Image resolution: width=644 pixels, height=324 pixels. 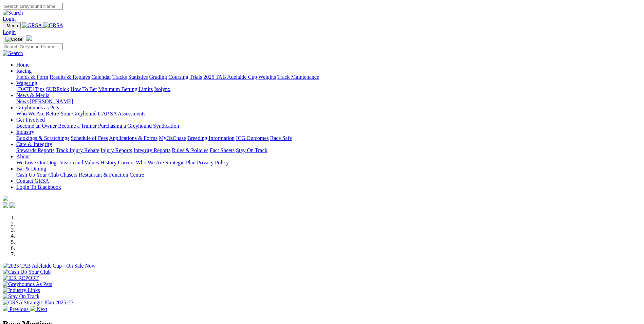 What do you see at coordinates (84, 89) in the screenshot?
I see `a: How To Bet` at bounding box center [84, 89].